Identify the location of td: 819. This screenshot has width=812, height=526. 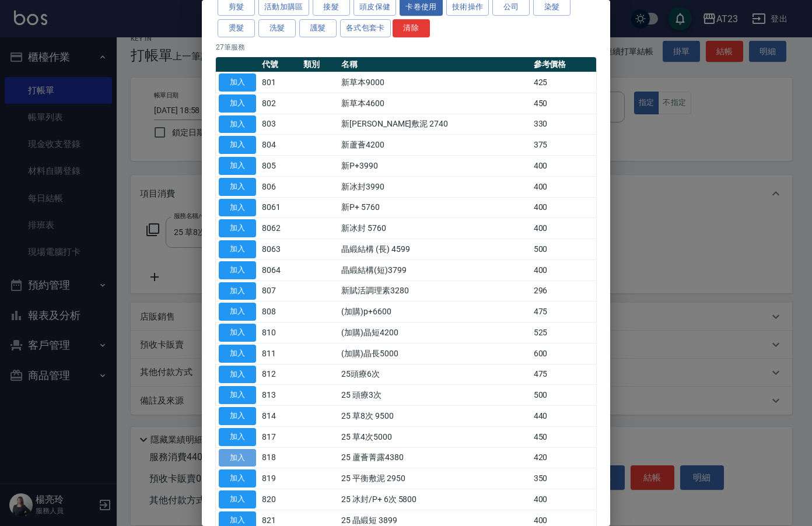
(279, 479).